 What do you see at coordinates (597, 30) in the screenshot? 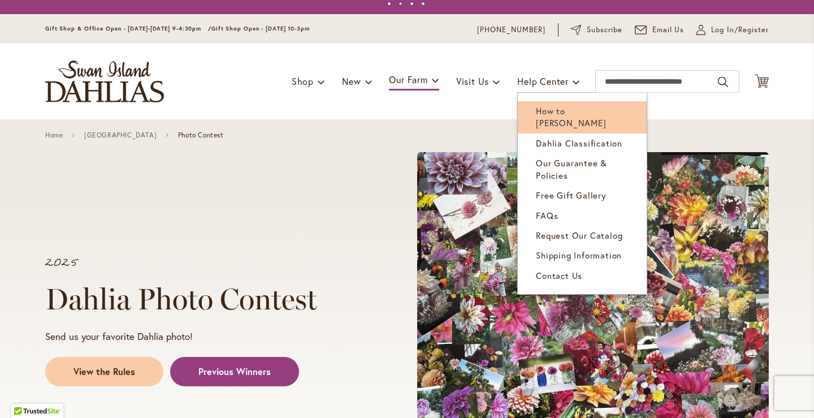
I see `a: Subscribe` at bounding box center [597, 30].